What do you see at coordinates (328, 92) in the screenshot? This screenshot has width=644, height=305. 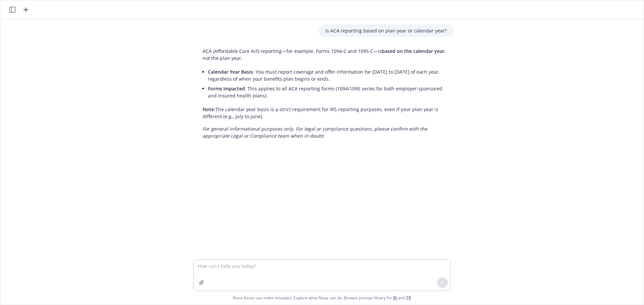 I see `li: : This applies to all ACA reporting forms (1094/1095 series for both employer-sponsored and insur...` at bounding box center [328, 92].